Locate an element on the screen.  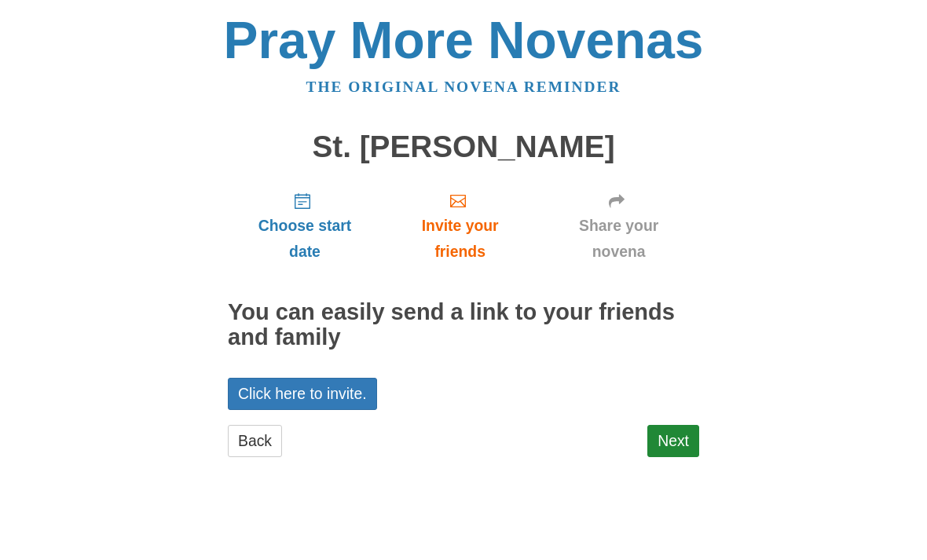
span: Share your novena is located at coordinates (619, 239).